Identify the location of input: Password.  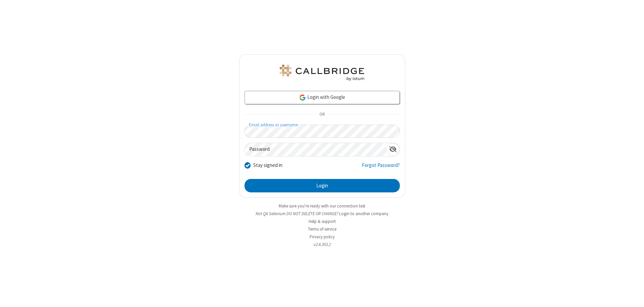
(315, 150).